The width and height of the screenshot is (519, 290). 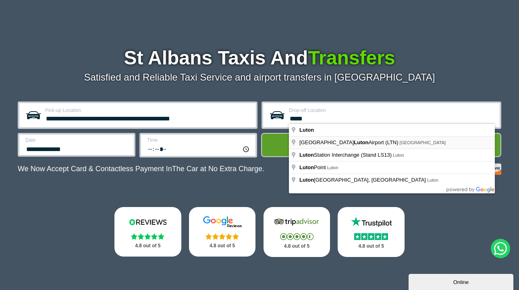 What do you see at coordinates (148, 110) in the screenshot?
I see `label: Pick-up Location` at bounding box center [148, 110].